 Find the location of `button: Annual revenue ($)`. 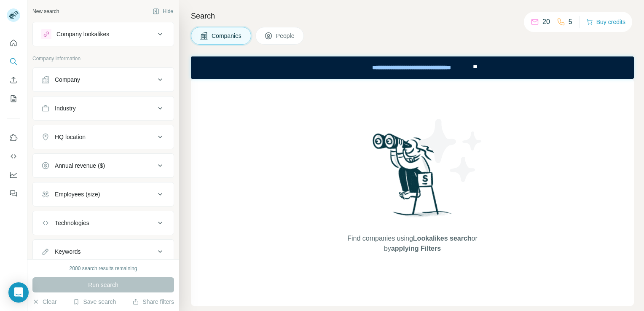

button: Annual revenue ($) is located at coordinates (103, 166).